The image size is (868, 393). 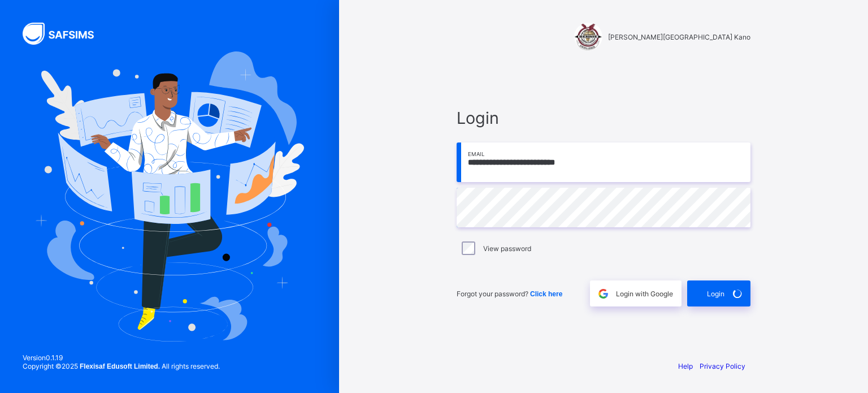 What do you see at coordinates (545, 294) in the screenshot?
I see `span: Click here` at bounding box center [545, 294].